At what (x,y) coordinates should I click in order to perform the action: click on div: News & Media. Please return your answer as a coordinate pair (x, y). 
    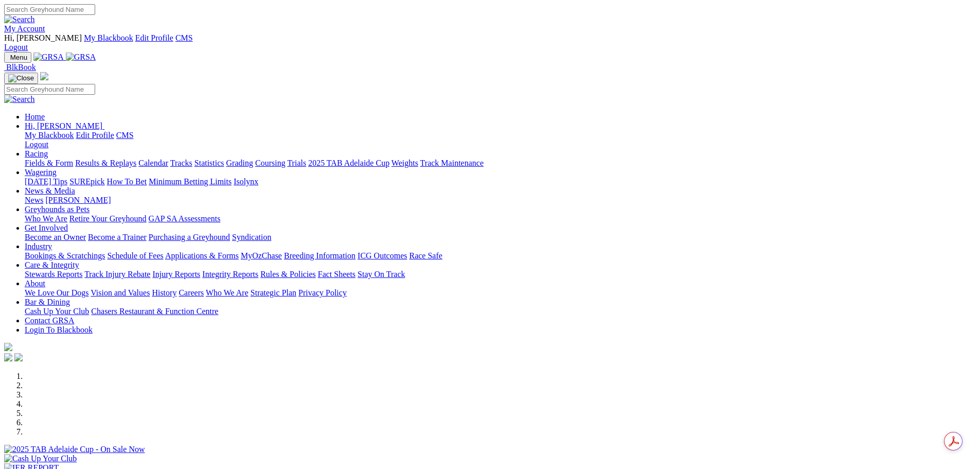
    Looking at the image, I should click on (500, 200).